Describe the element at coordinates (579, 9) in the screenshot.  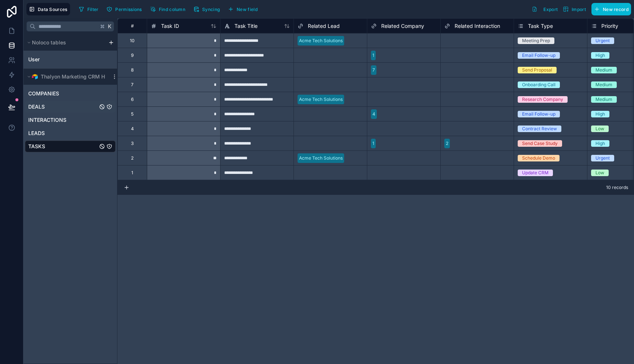
I see `span: Import` at that location.